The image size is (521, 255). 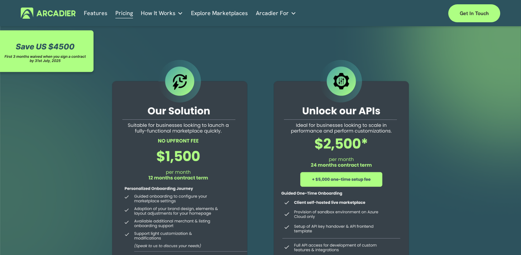 What do you see at coordinates (474, 13) in the screenshot?
I see `a: Get in touch` at bounding box center [474, 13].